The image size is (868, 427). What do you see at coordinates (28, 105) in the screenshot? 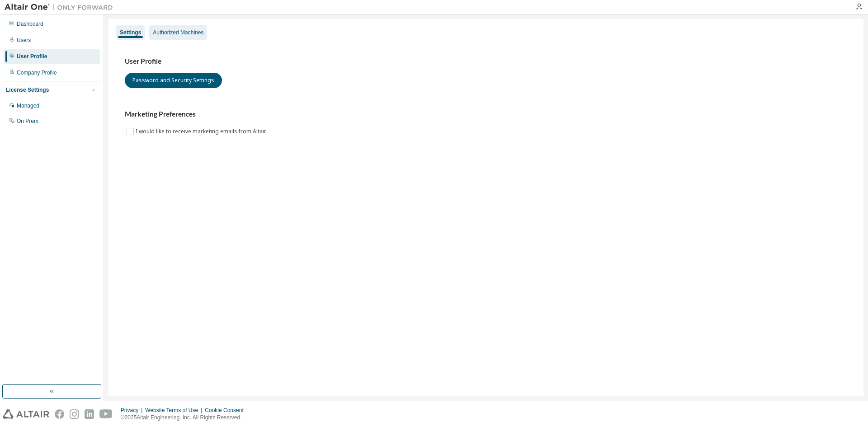
I see `div: Managed` at bounding box center [28, 105].